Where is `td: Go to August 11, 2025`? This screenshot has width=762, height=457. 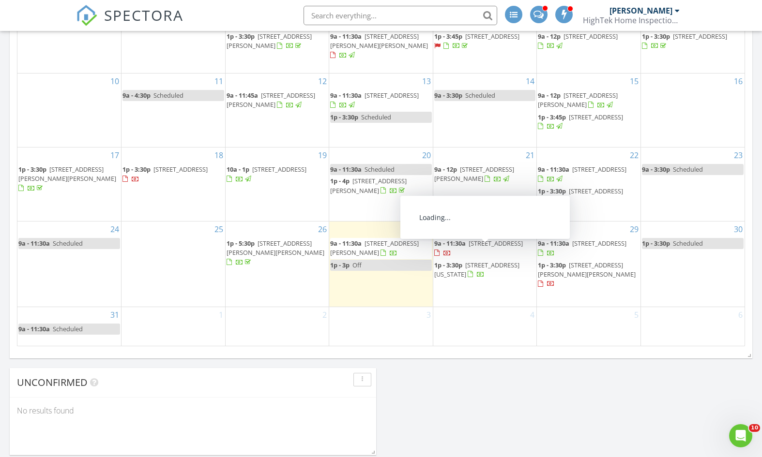
td: Go to August 11, 2025 is located at coordinates (173, 110).